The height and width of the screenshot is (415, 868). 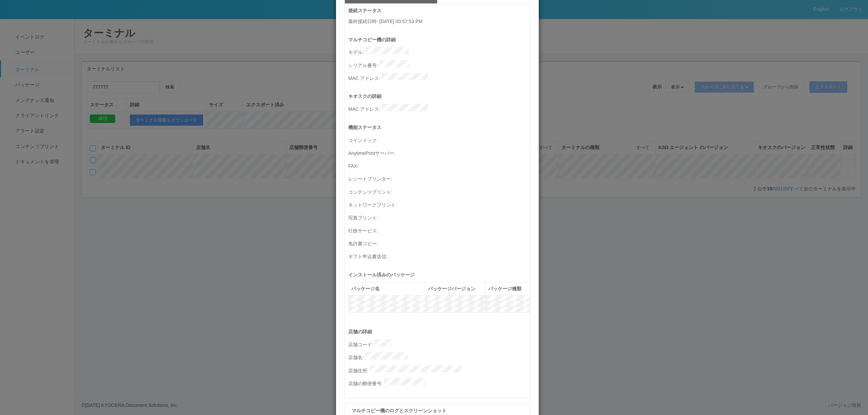 What do you see at coordinates (439, 383) in the screenshot?
I see `p: 店舗の郵便番号 :` at bounding box center [439, 383].